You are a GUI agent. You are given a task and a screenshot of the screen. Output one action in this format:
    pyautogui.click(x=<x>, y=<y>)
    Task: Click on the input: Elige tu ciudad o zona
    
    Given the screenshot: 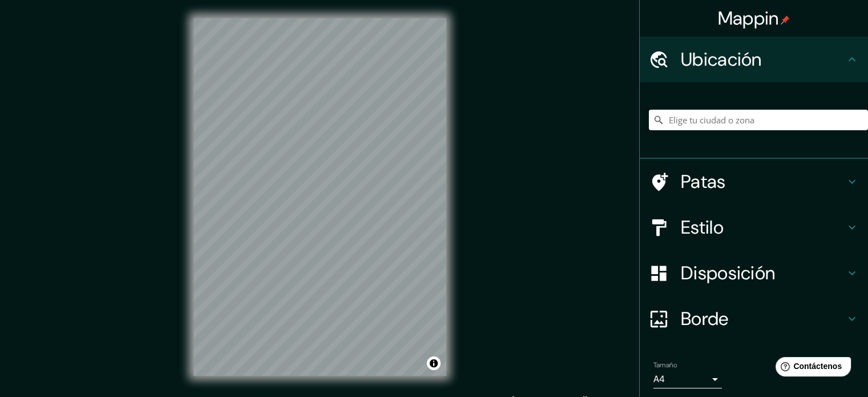 What is the action you would take?
    pyautogui.click(x=759, y=120)
    